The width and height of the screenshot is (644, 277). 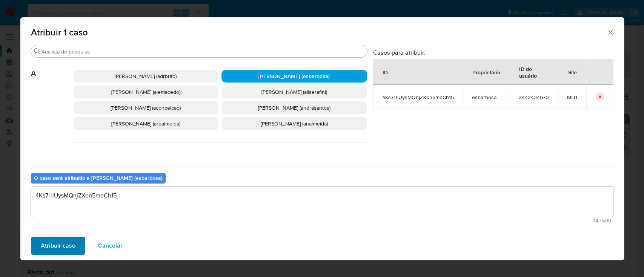 I want to click on span: Cancelar, so click(x=110, y=246).